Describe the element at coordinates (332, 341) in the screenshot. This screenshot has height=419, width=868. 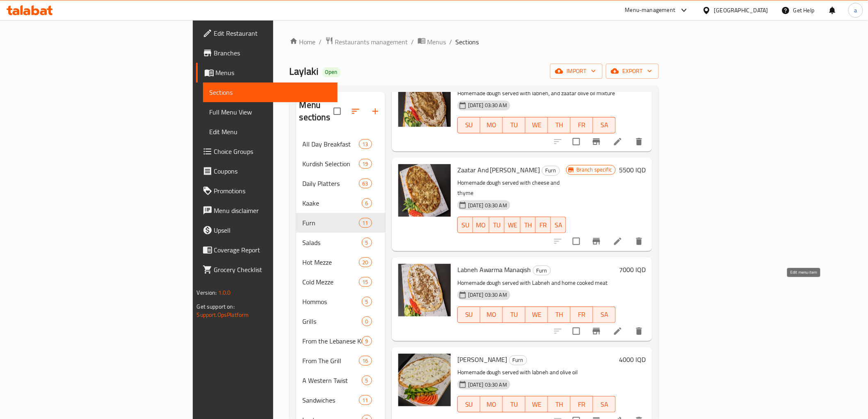
I see `div: From the Lebanese Kitchen` at that location.